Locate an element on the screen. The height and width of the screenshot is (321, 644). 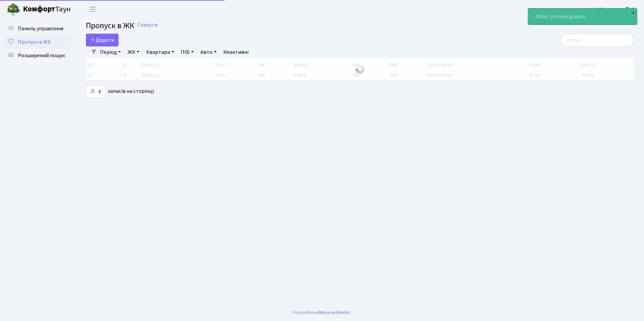
div: Розроблено . is located at coordinates (322, 313).